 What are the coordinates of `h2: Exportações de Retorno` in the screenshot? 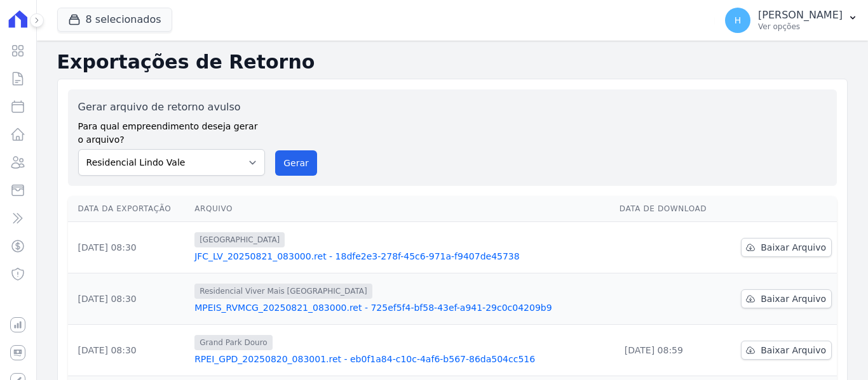 It's located at (453, 62).